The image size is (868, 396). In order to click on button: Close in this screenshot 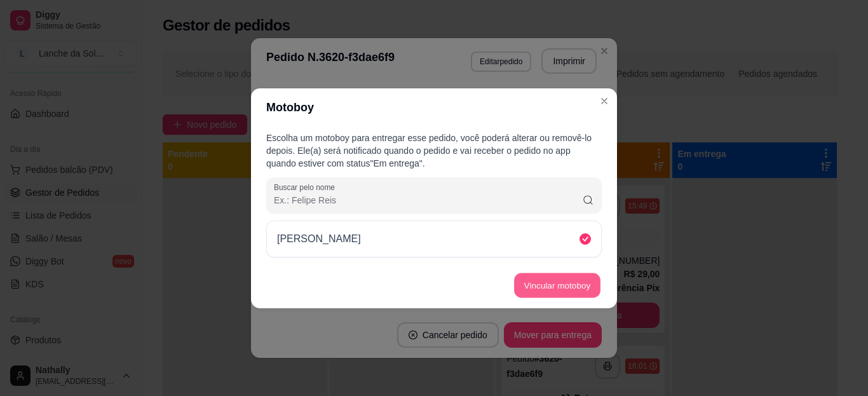, I will do `click(605, 101)`.